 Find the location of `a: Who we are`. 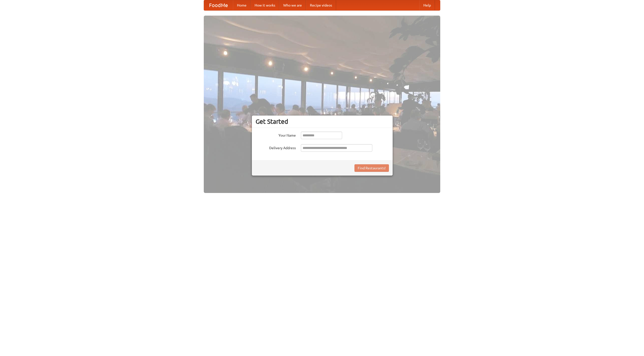

a: Who we are is located at coordinates (292, 5).